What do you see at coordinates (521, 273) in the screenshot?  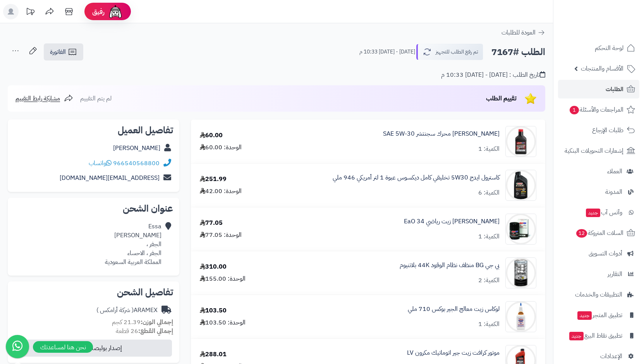 I see `img: 44K-90x90.jpg` at bounding box center [521, 273].